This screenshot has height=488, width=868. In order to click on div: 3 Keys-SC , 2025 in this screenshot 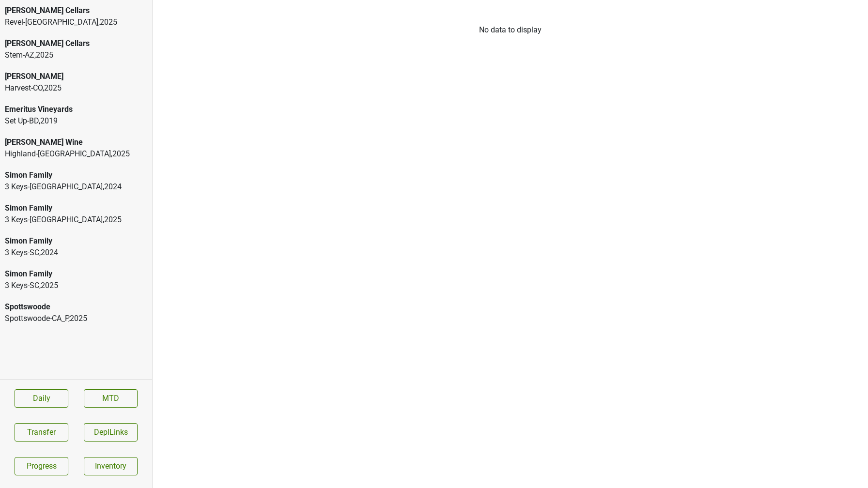, I will do `click(76, 286)`.